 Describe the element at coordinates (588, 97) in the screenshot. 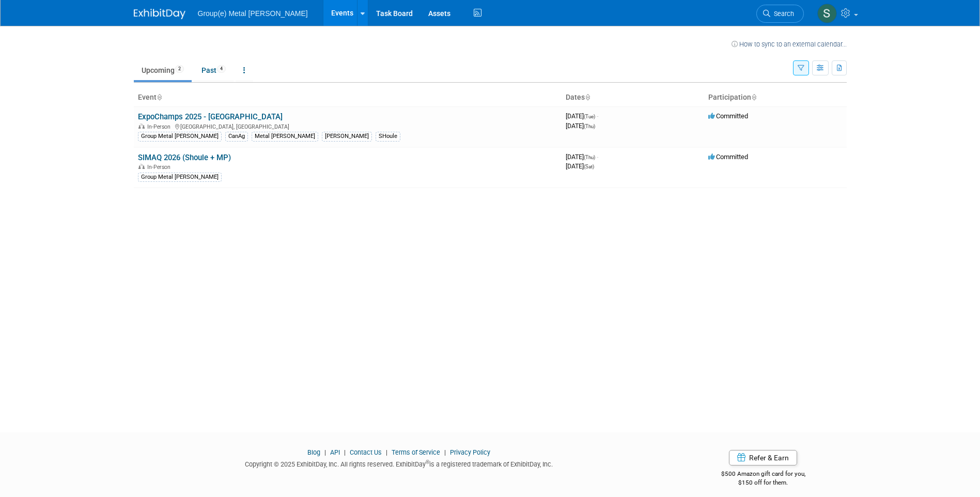

I see `a: Sort by Start Date` at that location.